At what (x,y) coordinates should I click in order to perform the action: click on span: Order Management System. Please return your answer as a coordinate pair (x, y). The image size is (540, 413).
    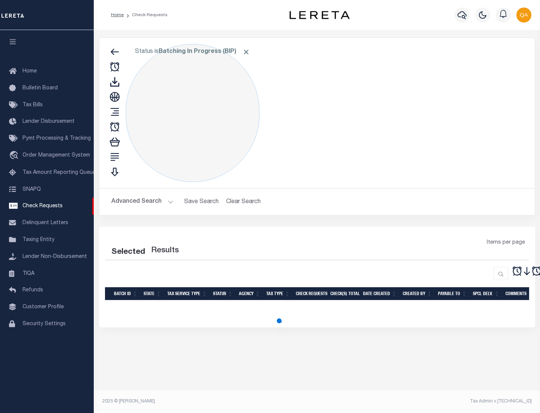
    Looking at the image, I should click on (56, 155).